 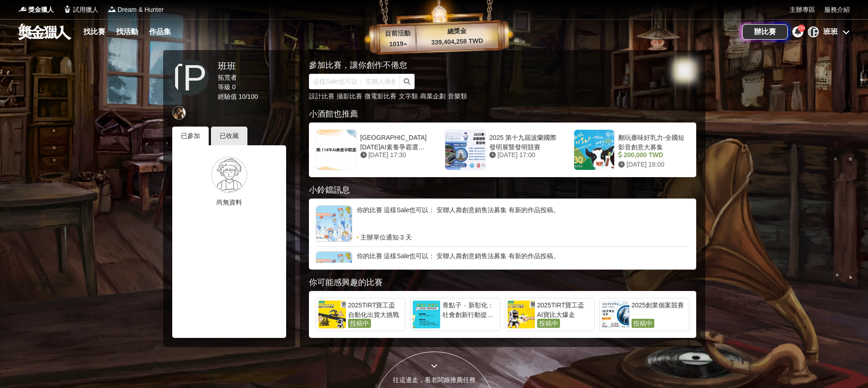 What do you see at coordinates (229, 136) in the screenshot?
I see `div: 已收藏` at bounding box center [229, 136].